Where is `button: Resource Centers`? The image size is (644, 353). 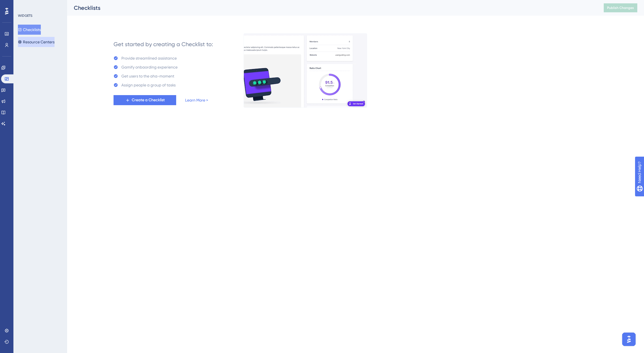
button: Resource Centers is located at coordinates (36, 42).